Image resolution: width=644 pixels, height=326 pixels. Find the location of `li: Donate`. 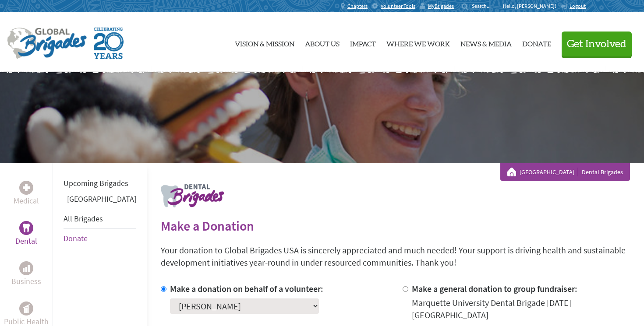

li: Donate is located at coordinates (100, 238).